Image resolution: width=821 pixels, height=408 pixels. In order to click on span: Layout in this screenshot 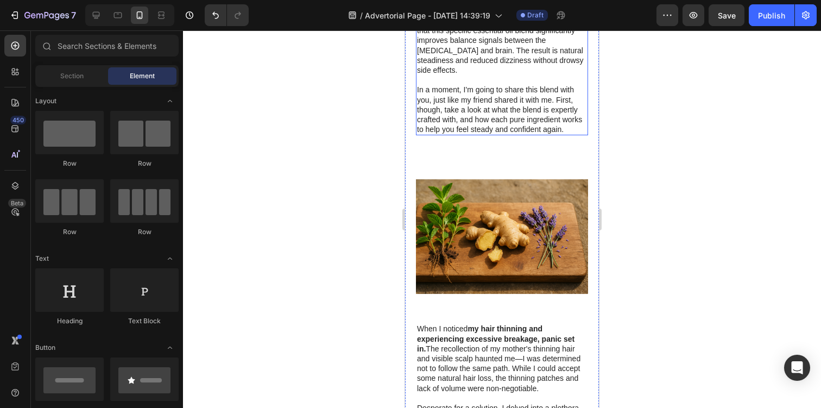, I will do `click(46, 101)`.